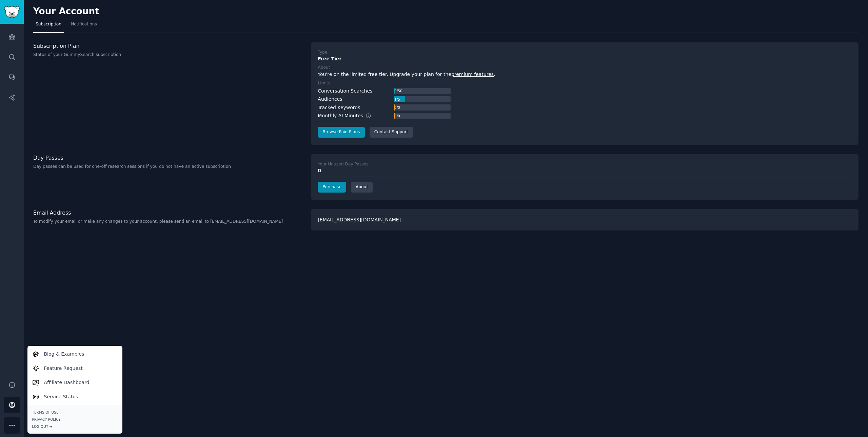 The width and height of the screenshot is (868, 437). Describe the element at coordinates (333, 188) in the screenshot. I see `a: Purchase` at that location.